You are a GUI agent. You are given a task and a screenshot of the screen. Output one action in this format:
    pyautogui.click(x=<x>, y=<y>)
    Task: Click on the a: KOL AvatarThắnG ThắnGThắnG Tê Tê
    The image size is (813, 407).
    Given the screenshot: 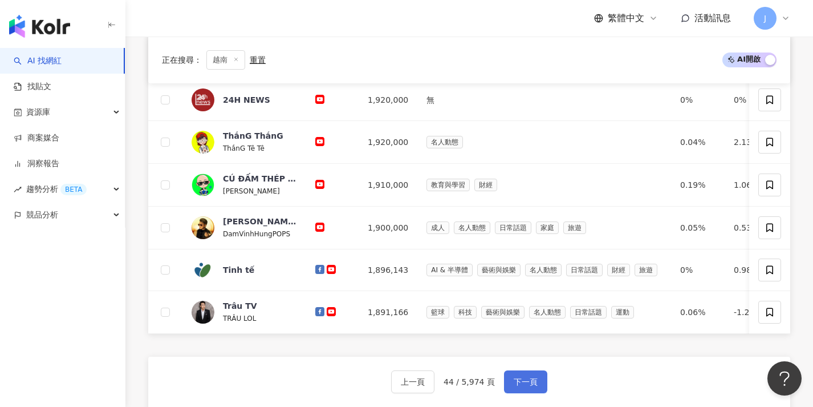 What is the action you would take?
    pyautogui.click(x=244, y=142)
    